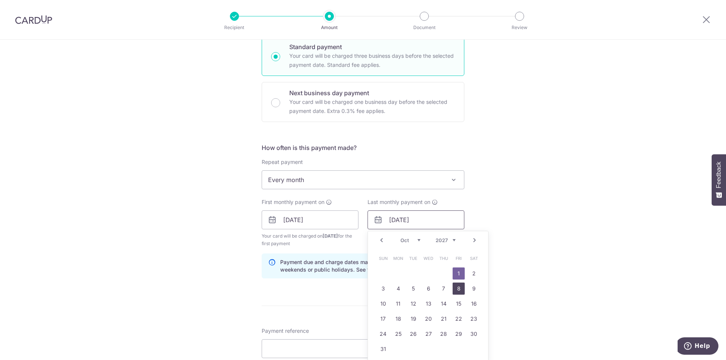 The width and height of the screenshot is (726, 360). What do you see at coordinates (381, 240) in the screenshot?
I see `a: Prev` at bounding box center [381, 240].